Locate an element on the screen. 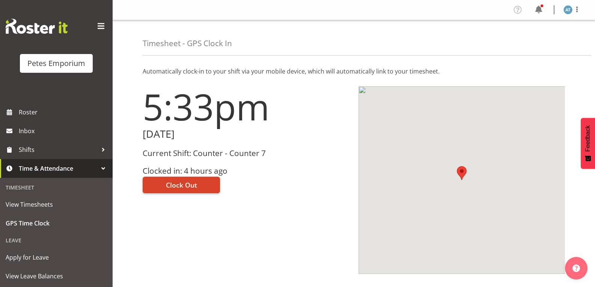  h3: Clocked in: 4 hours ago is located at coordinates (246, 171).